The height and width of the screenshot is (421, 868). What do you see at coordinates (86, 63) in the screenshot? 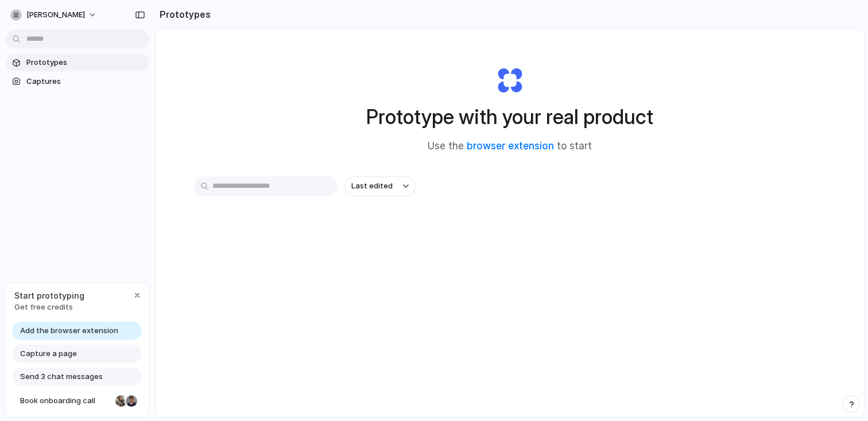
I see `span: Prototypes` at bounding box center [86, 63].